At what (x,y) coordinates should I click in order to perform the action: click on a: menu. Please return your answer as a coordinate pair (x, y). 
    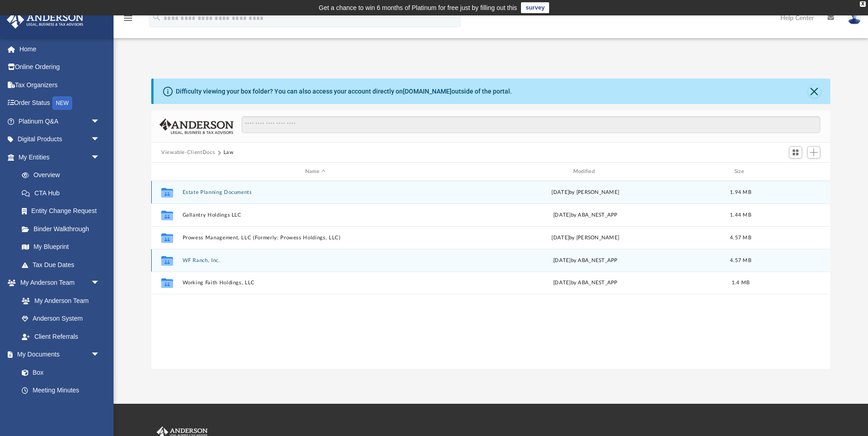
    Looking at the image, I should click on (128, 20).